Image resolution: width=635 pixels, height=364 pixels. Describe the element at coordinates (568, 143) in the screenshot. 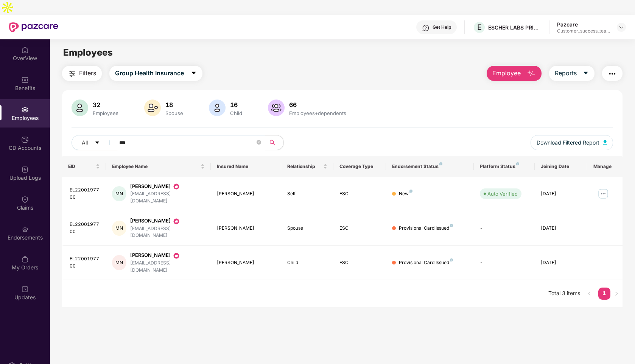

I see `span: Download Filtered Report` at that location.